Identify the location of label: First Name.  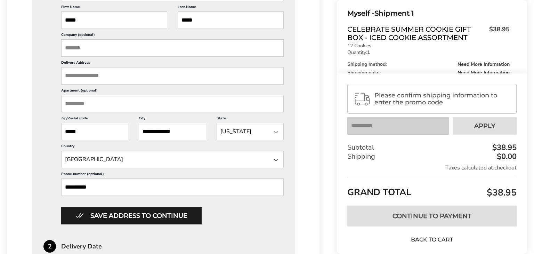
(114, 8).